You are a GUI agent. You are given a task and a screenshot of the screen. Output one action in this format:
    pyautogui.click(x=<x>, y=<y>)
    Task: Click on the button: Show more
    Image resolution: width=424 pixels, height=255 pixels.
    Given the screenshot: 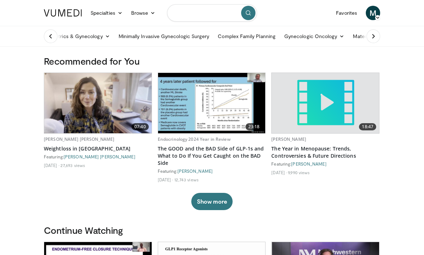 What is the action you would take?
    pyautogui.click(x=212, y=202)
    